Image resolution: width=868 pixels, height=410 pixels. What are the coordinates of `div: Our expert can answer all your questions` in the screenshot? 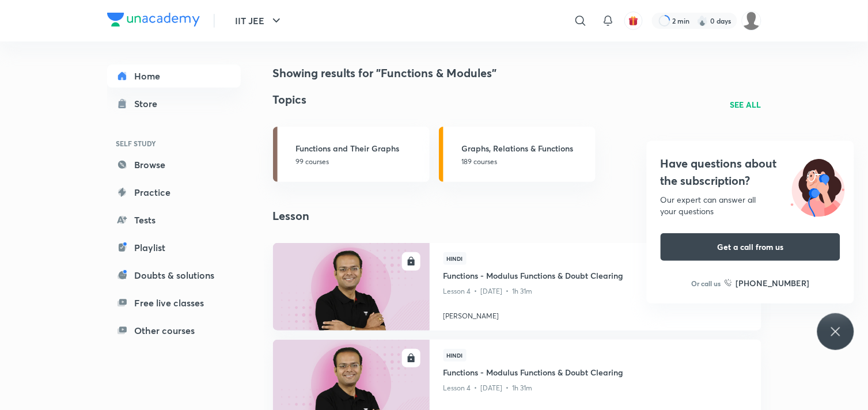 It's located at (751, 205).